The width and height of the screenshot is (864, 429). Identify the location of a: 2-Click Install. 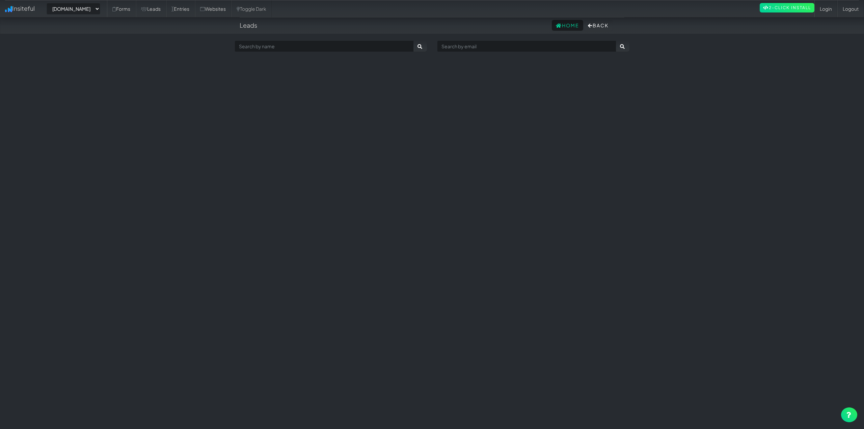
(787, 8).